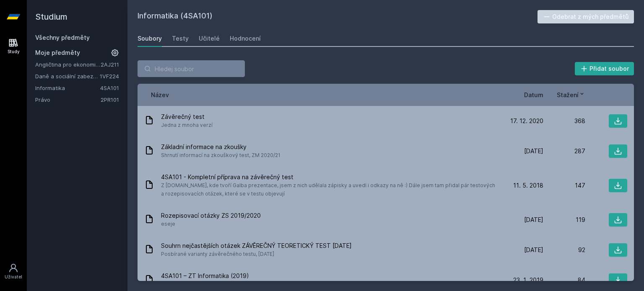  I want to click on a: Všechny předměty, so click(63, 37).